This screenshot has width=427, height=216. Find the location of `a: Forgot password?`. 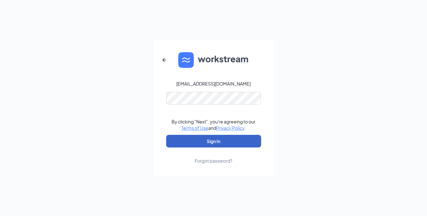

a: Forgot password? is located at coordinates (213, 156).